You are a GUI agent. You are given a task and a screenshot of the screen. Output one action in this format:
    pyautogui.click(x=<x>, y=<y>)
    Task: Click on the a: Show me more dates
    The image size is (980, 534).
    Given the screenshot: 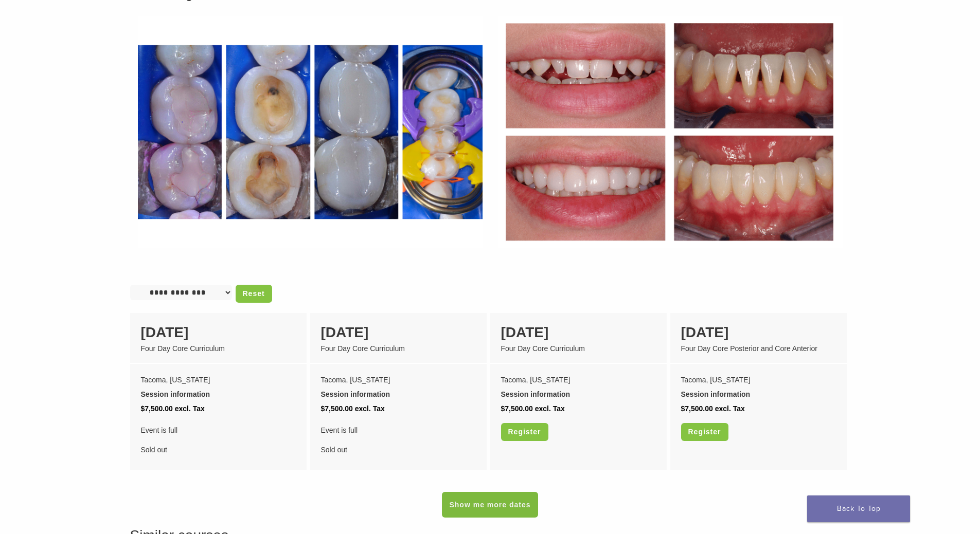 What is the action you would take?
    pyautogui.click(x=490, y=504)
    